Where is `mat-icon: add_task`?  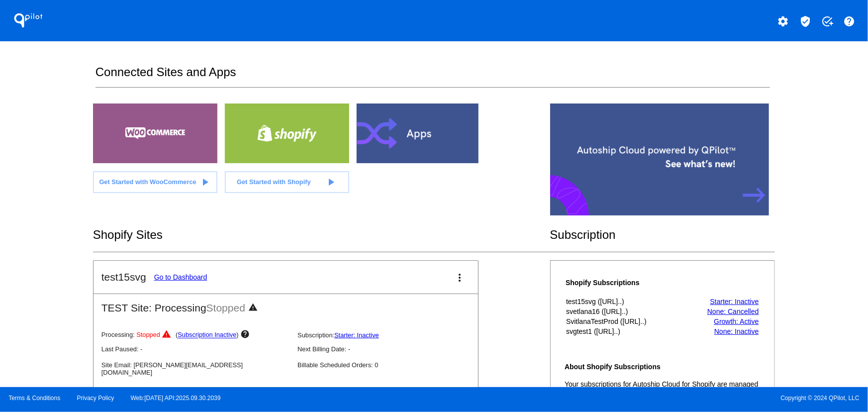 mat-icon: add_task is located at coordinates (827, 22).